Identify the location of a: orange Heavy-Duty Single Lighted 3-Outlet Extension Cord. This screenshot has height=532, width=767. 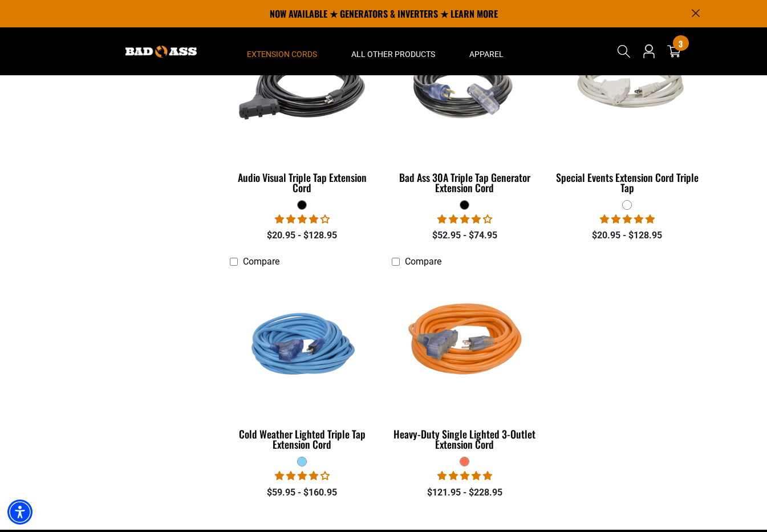
(464, 364).